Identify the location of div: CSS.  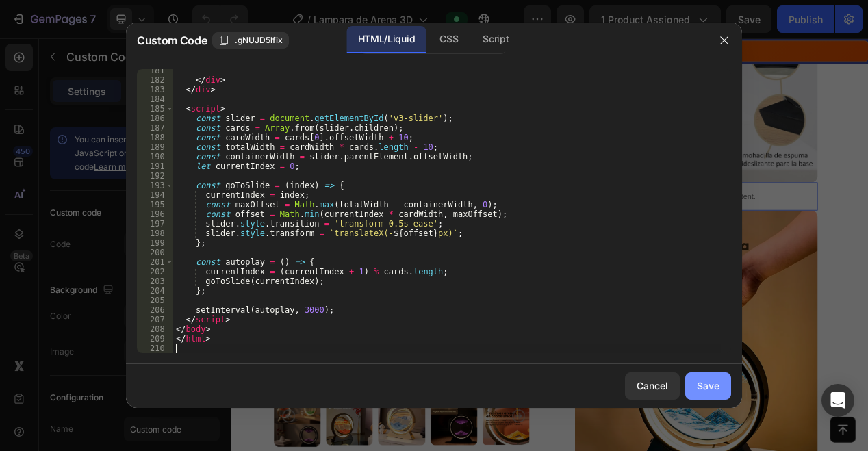
(448, 39).